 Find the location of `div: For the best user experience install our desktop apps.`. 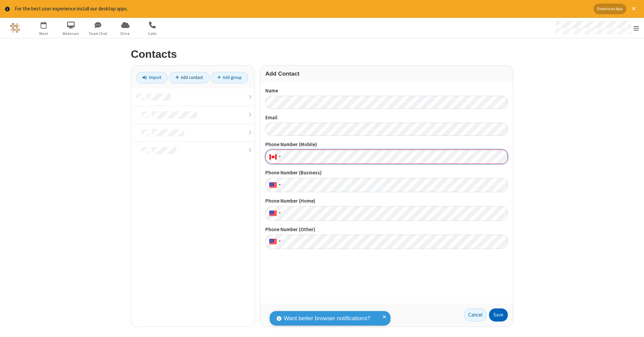

div: For the best user experience install our desktop apps. is located at coordinates (302, 9).